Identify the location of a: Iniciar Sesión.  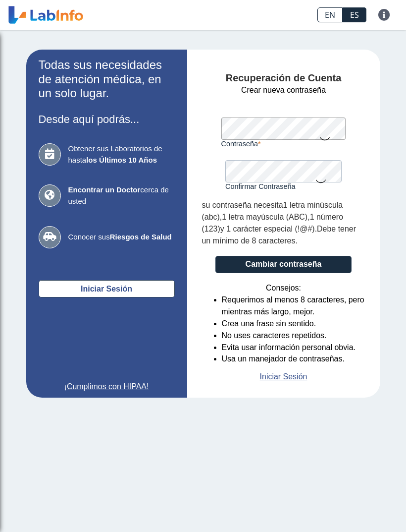
(284, 377).